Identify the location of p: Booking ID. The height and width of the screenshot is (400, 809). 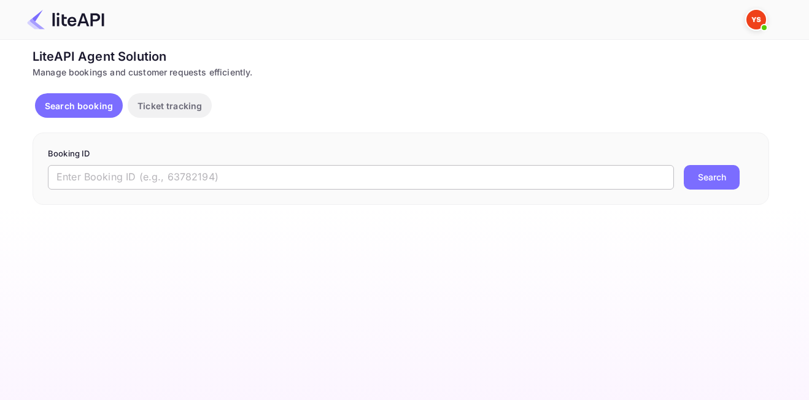
(401, 154).